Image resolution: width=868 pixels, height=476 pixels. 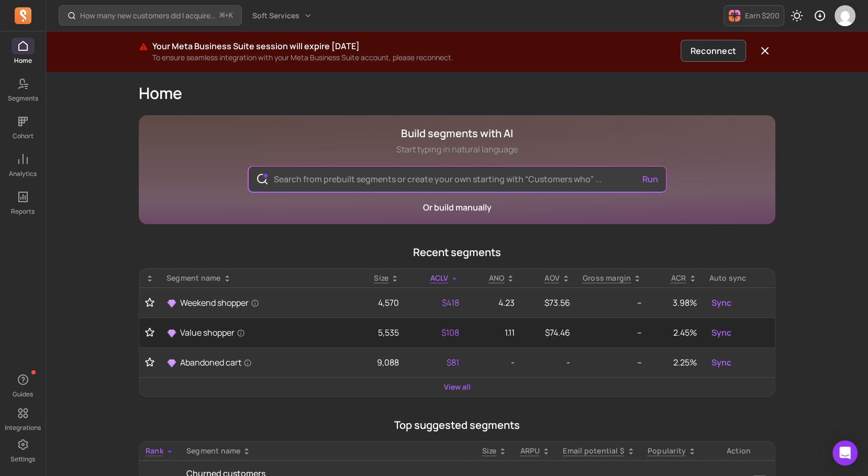 I want to click on button: Reconnect, so click(x=713, y=51).